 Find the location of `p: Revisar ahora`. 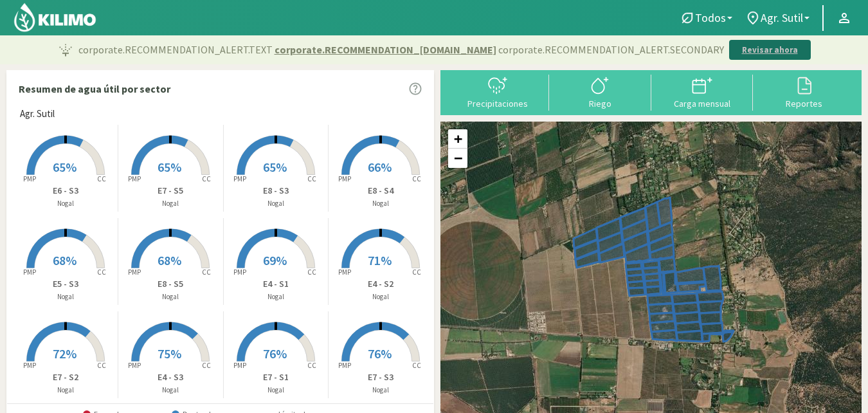

p: Revisar ahora is located at coordinates (770, 50).